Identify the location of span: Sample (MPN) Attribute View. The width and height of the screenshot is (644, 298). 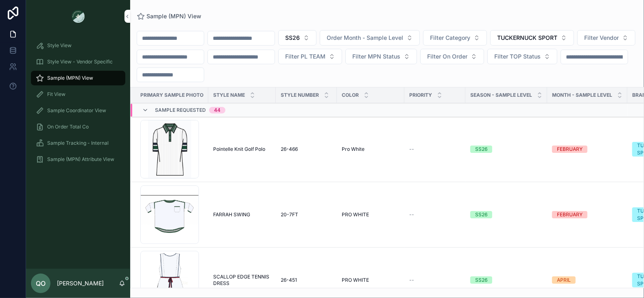
(81, 160).